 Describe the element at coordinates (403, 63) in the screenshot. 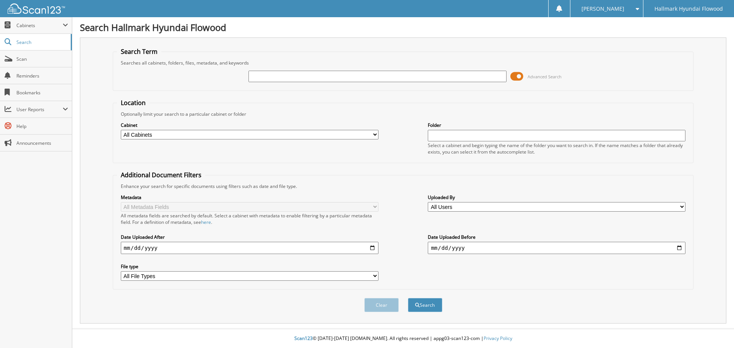

I see `div: Searches all cabinets, folders, files, metadata, and keywords` at that location.